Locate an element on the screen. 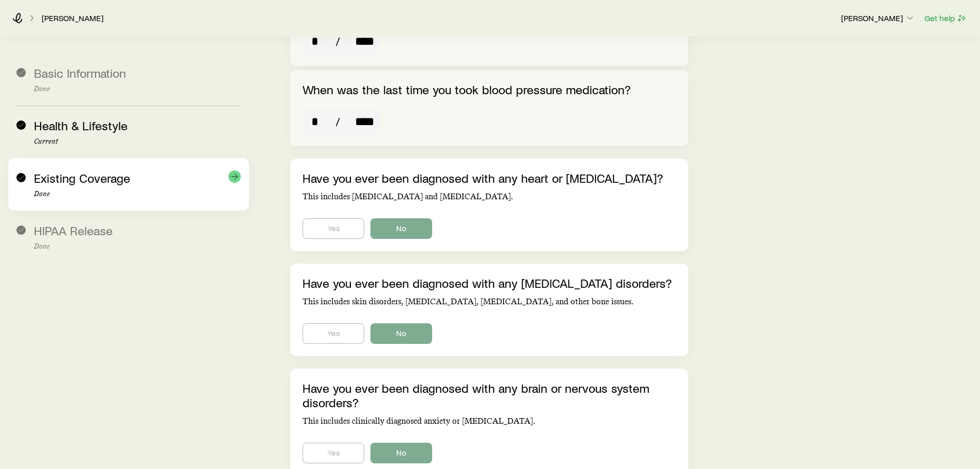 The image size is (980, 469). span: Existing Coverage is located at coordinates (82, 178).